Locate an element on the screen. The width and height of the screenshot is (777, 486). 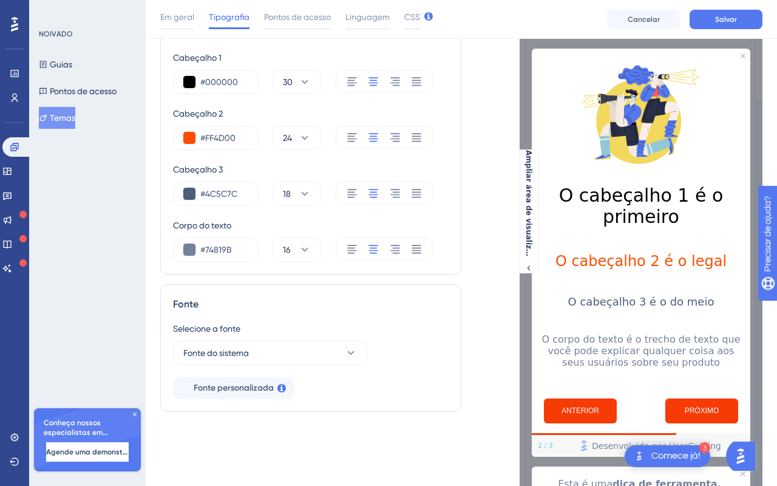
font: 16 is located at coordinates (286, 249).